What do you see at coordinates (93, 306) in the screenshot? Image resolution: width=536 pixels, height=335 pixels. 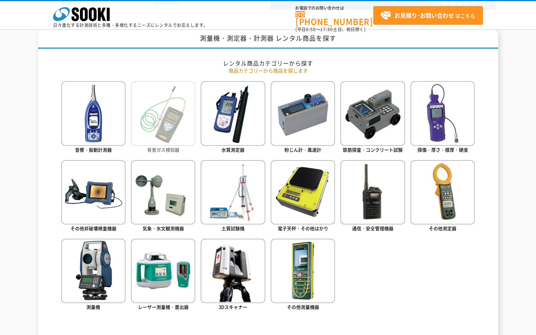 I see `span: 測量機` at bounding box center [93, 306].